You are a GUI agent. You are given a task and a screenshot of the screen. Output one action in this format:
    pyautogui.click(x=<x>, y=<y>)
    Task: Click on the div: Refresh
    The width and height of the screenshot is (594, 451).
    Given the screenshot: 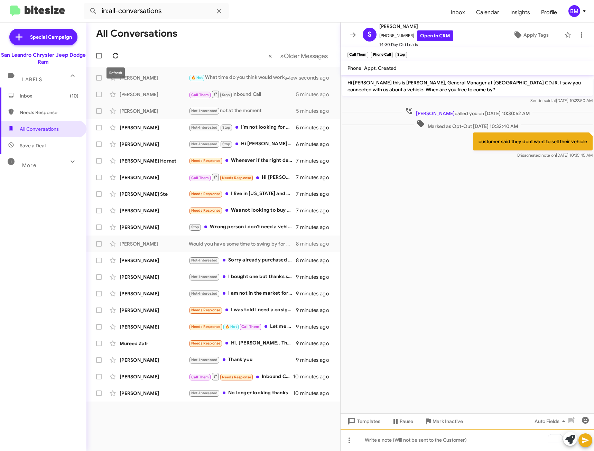 What is the action you would take?
    pyautogui.click(x=115, y=73)
    